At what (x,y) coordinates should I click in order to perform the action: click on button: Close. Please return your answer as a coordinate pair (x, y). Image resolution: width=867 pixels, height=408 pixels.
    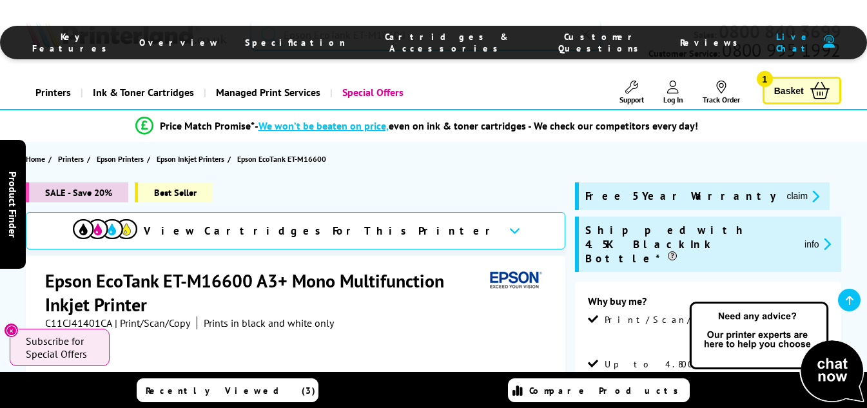
    Looking at the image, I should click on (11, 330).